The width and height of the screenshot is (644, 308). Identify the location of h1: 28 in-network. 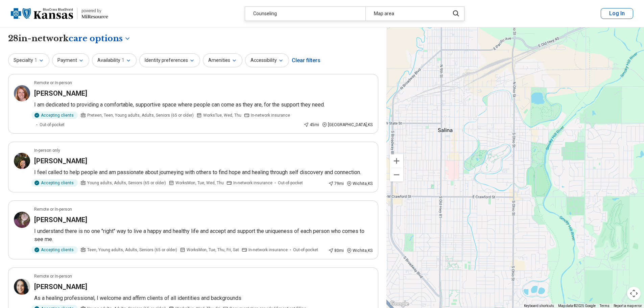
(69, 38).